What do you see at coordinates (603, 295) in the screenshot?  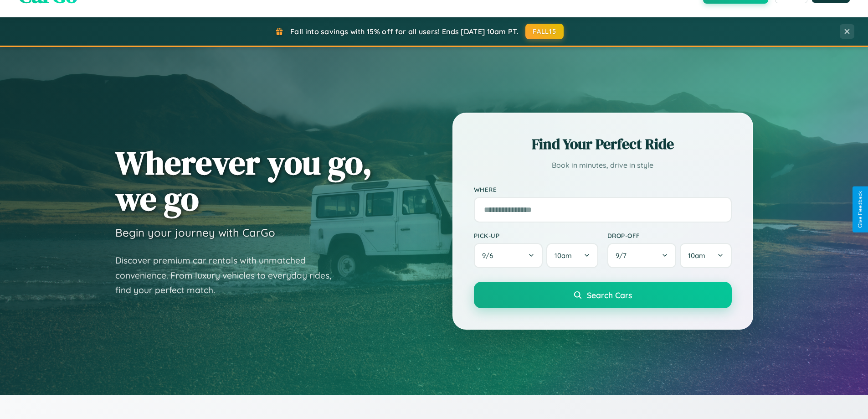 I see `button: Search Cars` at bounding box center [603, 295].